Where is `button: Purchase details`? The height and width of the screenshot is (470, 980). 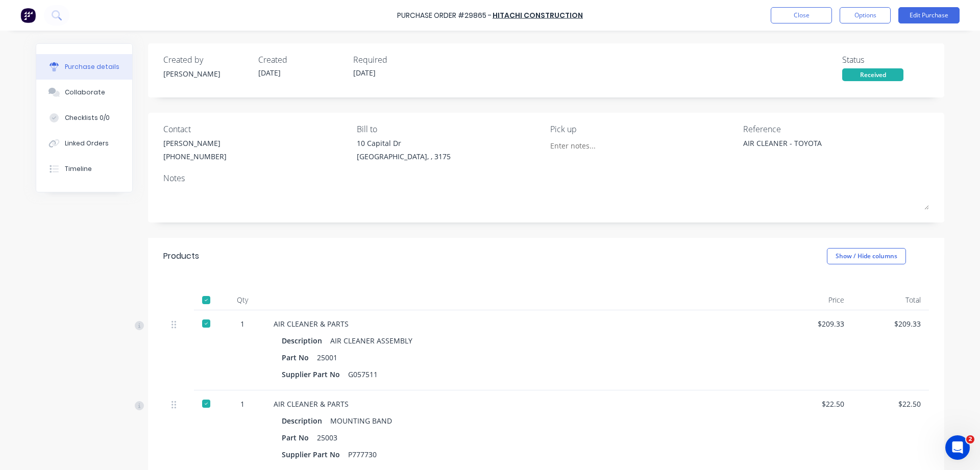
button: Purchase details is located at coordinates (84, 67).